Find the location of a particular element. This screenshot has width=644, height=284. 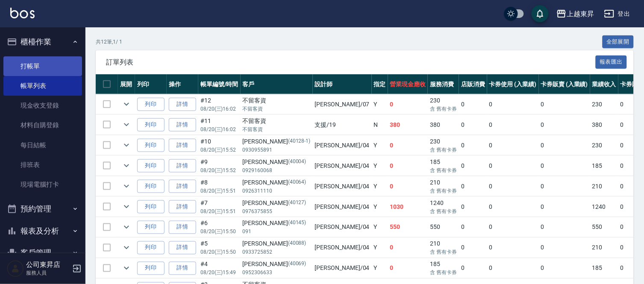

a: 打帳單 is located at coordinates (43, 66).